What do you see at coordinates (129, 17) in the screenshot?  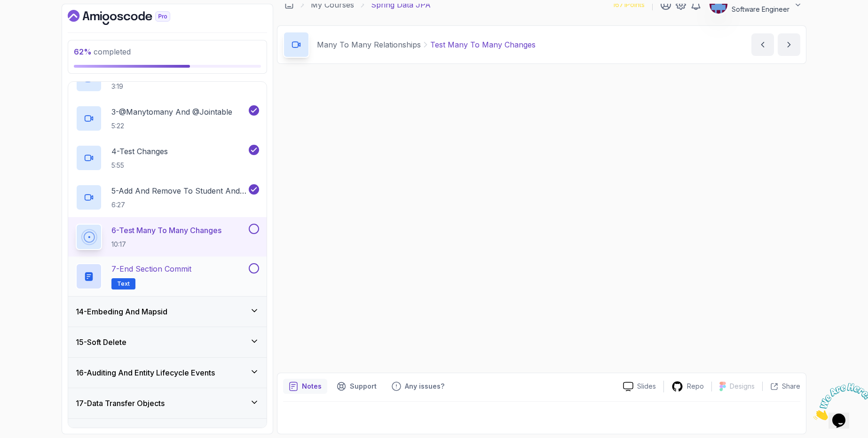 I see `a: Dashboard` at bounding box center [129, 17].